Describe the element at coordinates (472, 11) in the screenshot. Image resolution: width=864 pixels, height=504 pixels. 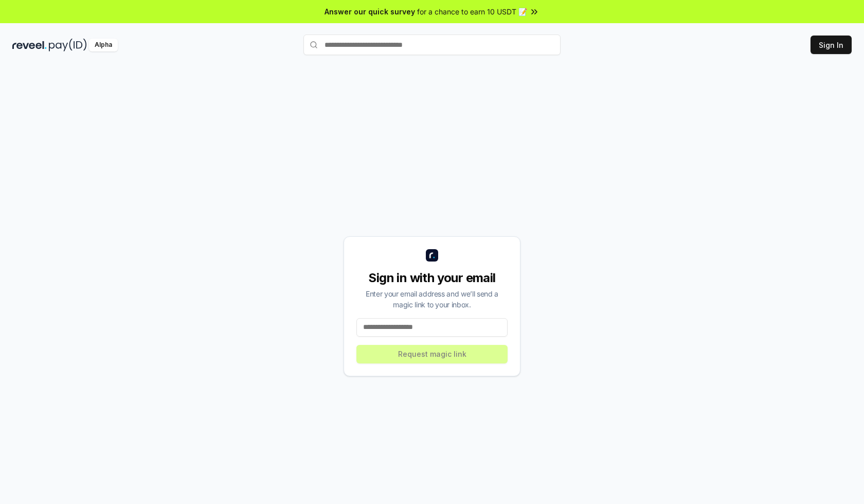
I see `span: for a chance to earn 10 USDT 📝` at that location.